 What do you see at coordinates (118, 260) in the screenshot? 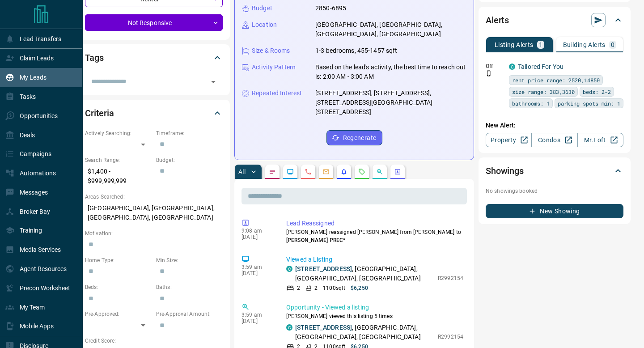
I see `p: Home Type:` at bounding box center [118, 260].